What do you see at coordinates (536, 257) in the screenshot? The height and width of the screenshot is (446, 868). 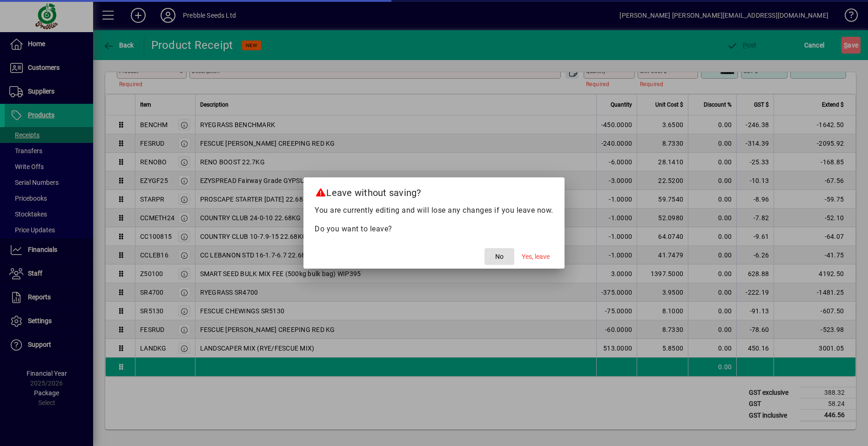 I see `button: Yes, leave` at bounding box center [536, 257].